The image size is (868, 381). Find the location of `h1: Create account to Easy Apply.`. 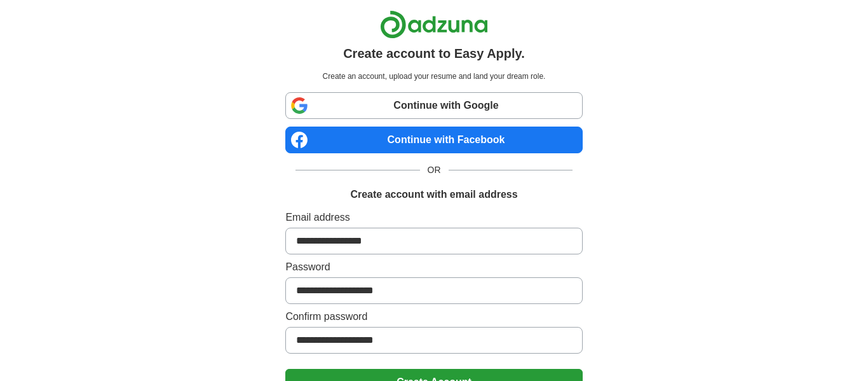

h1: Create account to Easy Apply. is located at coordinates (434, 53).